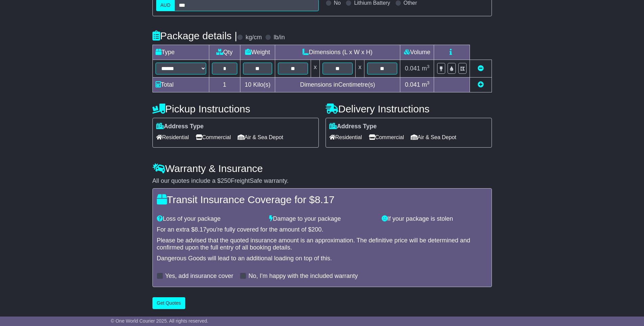 This screenshot has width=644, height=326. What do you see at coordinates (180, 53) in the screenshot?
I see `td: Type` at bounding box center [180, 53].